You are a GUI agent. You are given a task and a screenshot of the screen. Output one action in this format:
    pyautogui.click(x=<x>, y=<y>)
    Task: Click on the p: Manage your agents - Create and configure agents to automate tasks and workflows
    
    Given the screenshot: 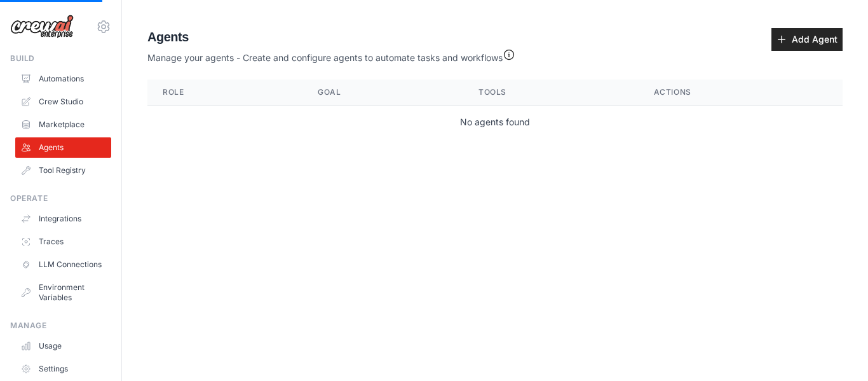 What is the action you would take?
    pyautogui.click(x=331, y=55)
    